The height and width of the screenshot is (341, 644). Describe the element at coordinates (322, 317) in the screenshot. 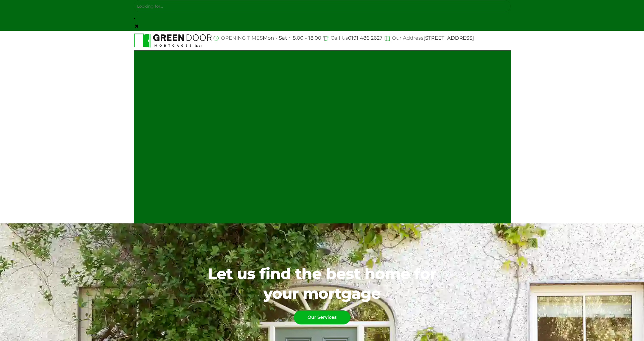

I see `span: Our Services` at that location.